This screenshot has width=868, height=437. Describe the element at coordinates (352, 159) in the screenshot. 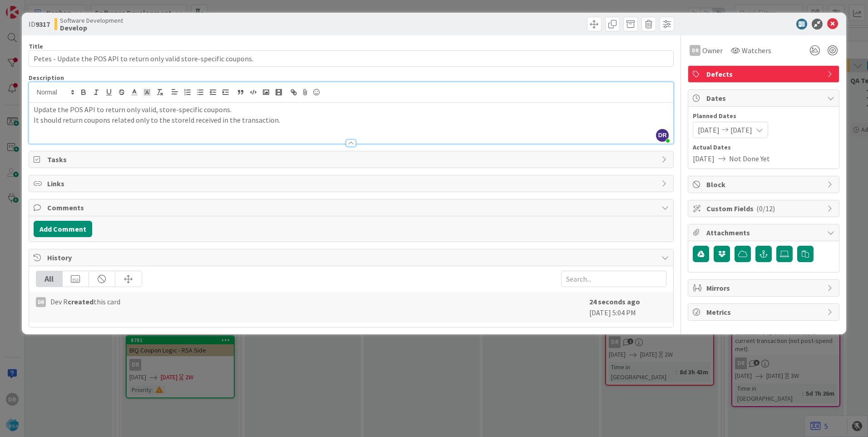

I see `span: Tasks` at that location.